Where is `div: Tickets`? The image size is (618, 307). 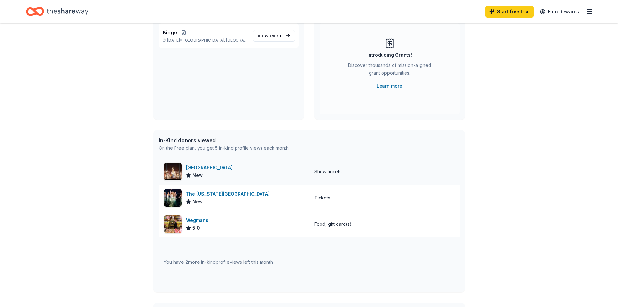
div: Tickets is located at coordinates (322, 198).